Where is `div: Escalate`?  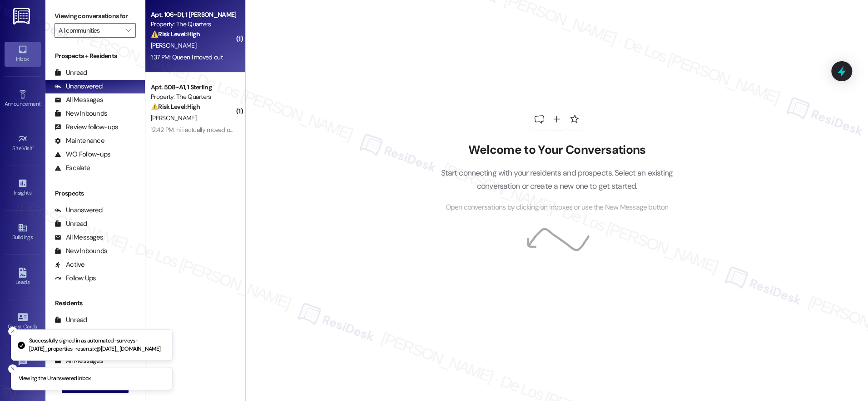
div: Escalate is located at coordinates (72, 168).